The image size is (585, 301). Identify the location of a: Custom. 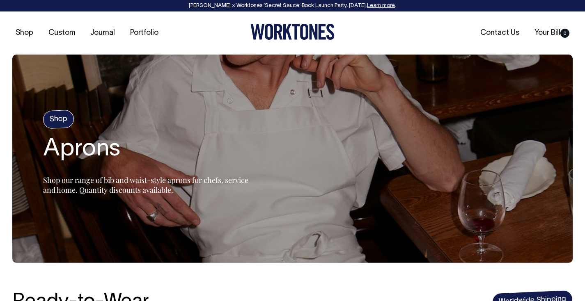
(62, 33).